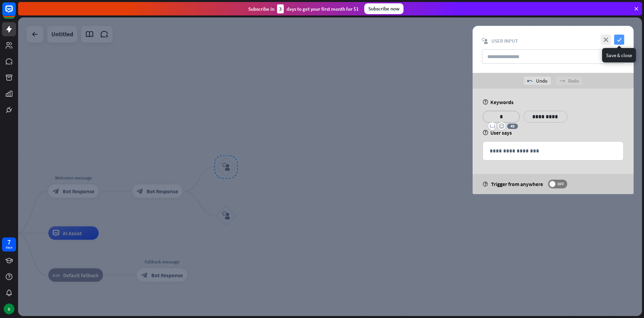  What do you see at coordinates (517, 184) in the screenshot?
I see `span: Trigger from anywhere` at bounding box center [517, 184].